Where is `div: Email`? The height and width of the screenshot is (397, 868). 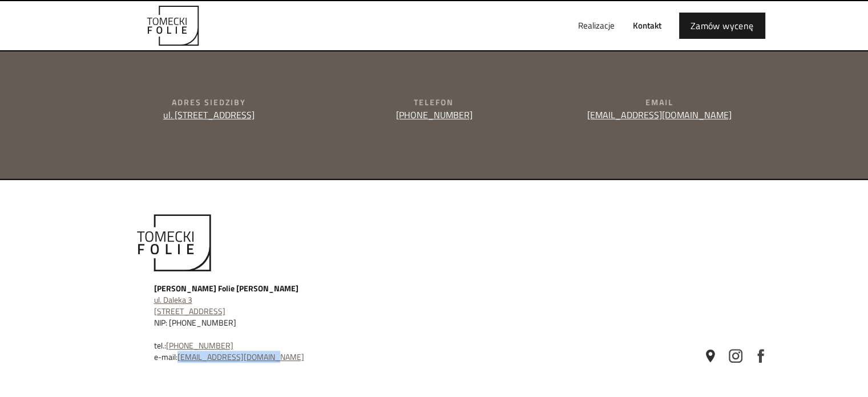
div: Email is located at coordinates (659, 102).